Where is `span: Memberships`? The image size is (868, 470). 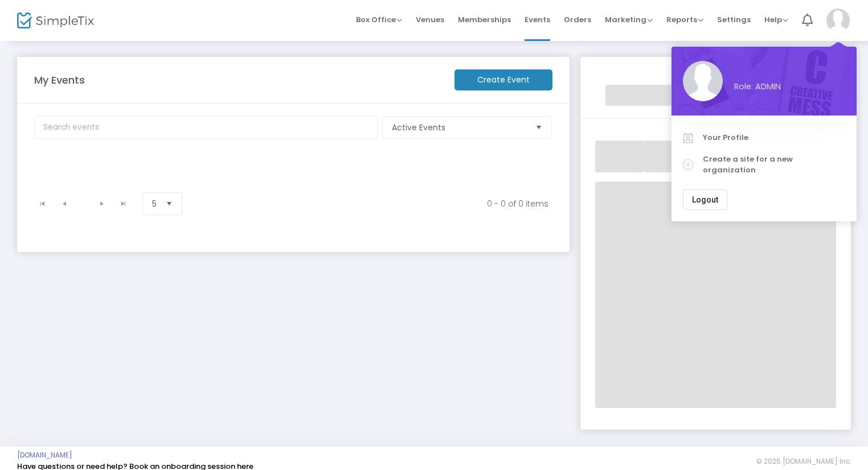 span: Memberships is located at coordinates (485, 20).